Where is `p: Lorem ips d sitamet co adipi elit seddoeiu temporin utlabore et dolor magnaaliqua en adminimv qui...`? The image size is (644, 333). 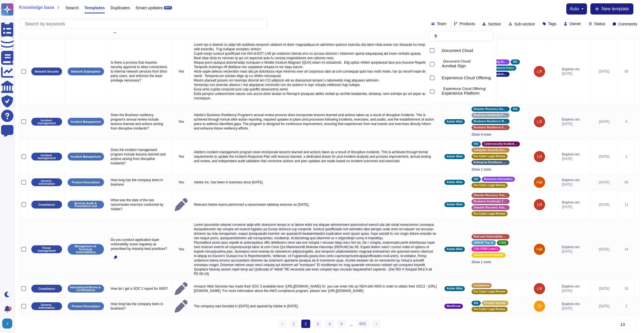 p: Lorem ips d sitamet co adipi elit seddoeiu temporin utlabore et dolor magnaaliqua en adminimv qui... is located at coordinates (316, 71).